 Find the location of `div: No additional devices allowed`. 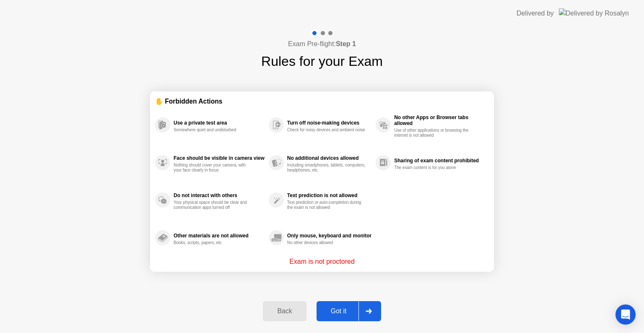

div: No additional devices allowed is located at coordinates (329, 158).